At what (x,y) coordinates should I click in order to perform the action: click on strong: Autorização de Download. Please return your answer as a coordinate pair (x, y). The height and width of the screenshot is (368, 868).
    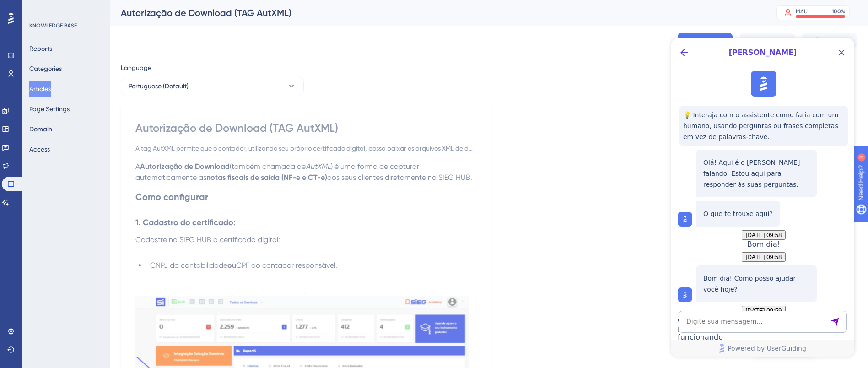
    Looking at the image, I should click on (185, 166).